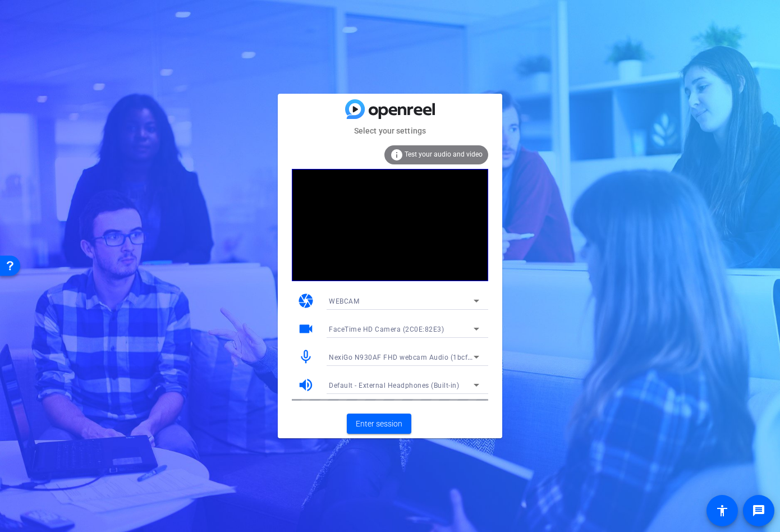 The height and width of the screenshot is (532, 780). I want to click on mat-icon: mic_none, so click(306, 357).